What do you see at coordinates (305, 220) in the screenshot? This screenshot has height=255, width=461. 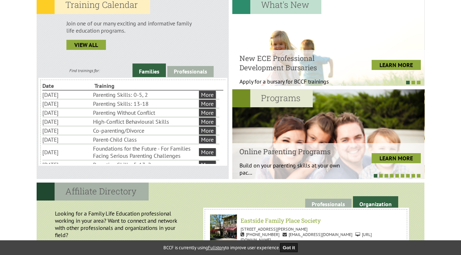 I see `h6: Eastside Family Place Society` at bounding box center [305, 220].